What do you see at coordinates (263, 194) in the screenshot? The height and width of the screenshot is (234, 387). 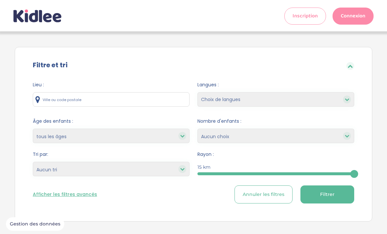 I see `span: Annuler les filtres` at bounding box center [263, 194].